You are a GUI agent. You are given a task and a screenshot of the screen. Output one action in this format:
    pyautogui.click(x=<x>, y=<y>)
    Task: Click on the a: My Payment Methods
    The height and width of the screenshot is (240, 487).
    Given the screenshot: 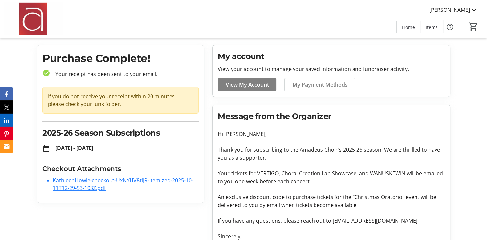 What is the action you would take?
    pyautogui.click(x=320, y=85)
    